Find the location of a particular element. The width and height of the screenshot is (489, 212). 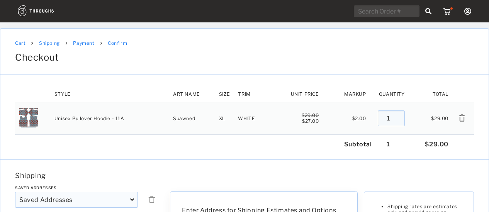

th: Markup is located at coordinates (349, 94).